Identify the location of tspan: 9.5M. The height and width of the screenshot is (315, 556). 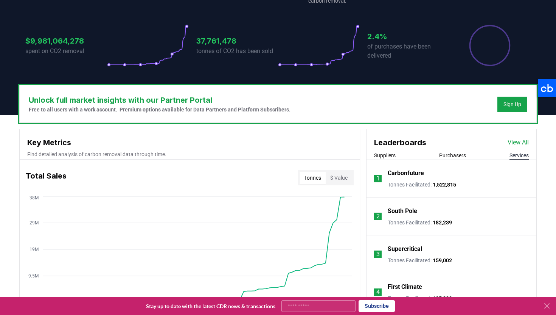
(33, 276).